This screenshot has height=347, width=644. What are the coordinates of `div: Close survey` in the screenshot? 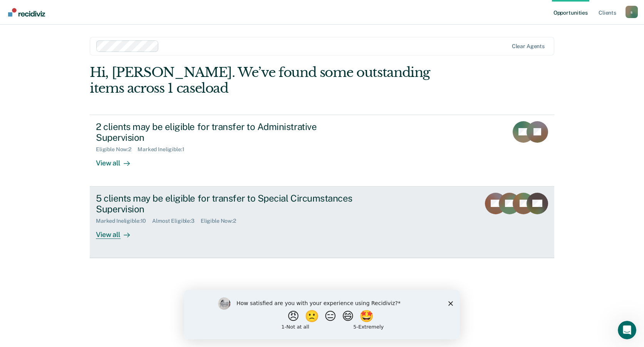 It's located at (266, 14).